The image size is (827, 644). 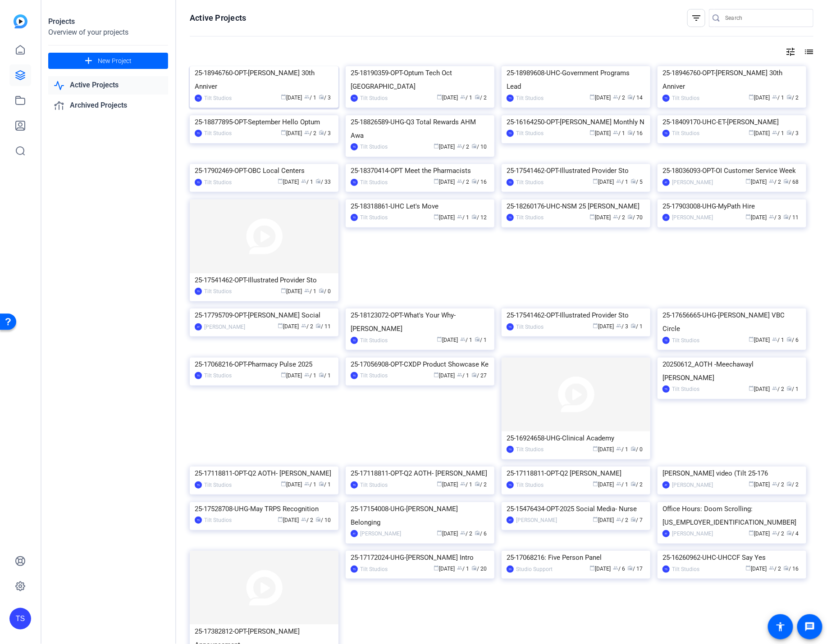 What do you see at coordinates (420, 129) in the screenshot?
I see `div: 25-18826589-UHG-Q3 Total Rewards AHM Awa` at bounding box center [420, 129].